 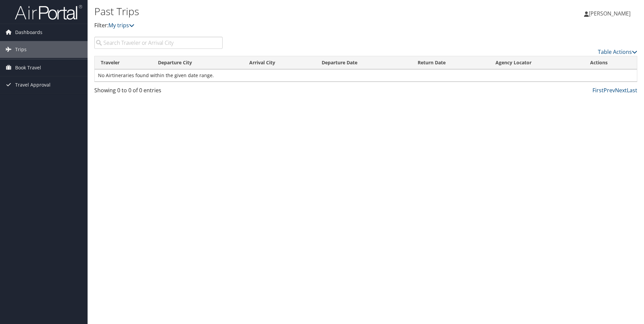 I want to click on th: Departure Date: activate to sort column ascending, so click(x=363, y=63).